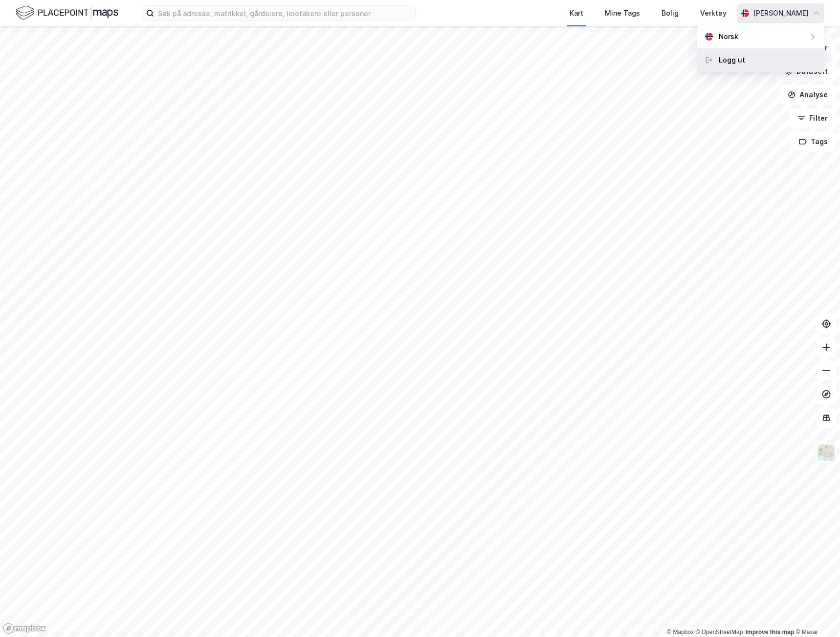 The width and height of the screenshot is (840, 637). I want to click on button: Filter, so click(813, 119).